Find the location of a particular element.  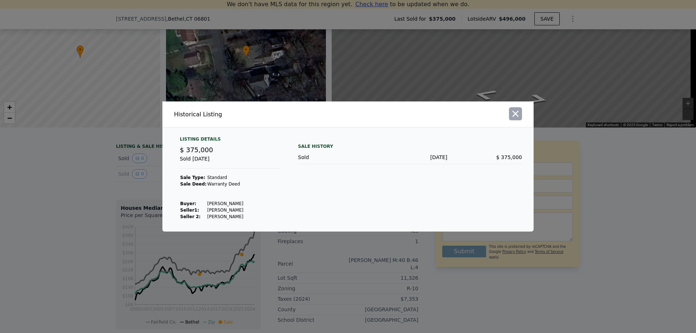

strong: Sale Deed: is located at coordinates (193, 184).